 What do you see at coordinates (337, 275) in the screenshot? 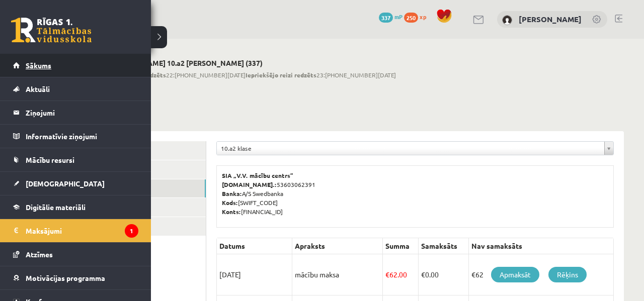
I see `td: mācību maksa` at bounding box center [337, 275].